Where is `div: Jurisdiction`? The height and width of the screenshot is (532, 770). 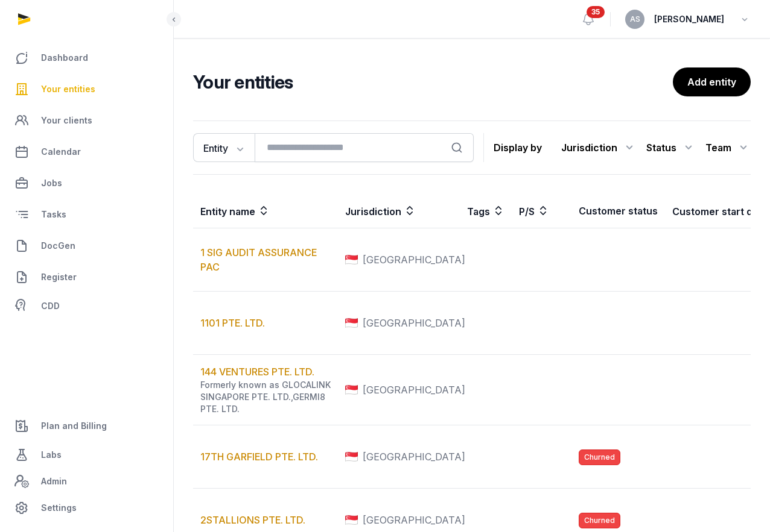
div: Jurisdiction is located at coordinates (598, 148).